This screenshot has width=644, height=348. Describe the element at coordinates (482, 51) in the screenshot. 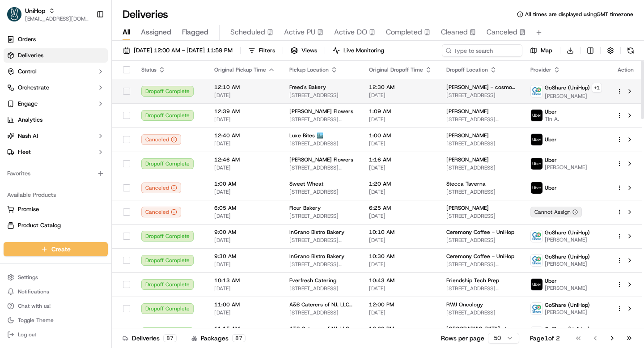

I see `input: Type to search` at that location.